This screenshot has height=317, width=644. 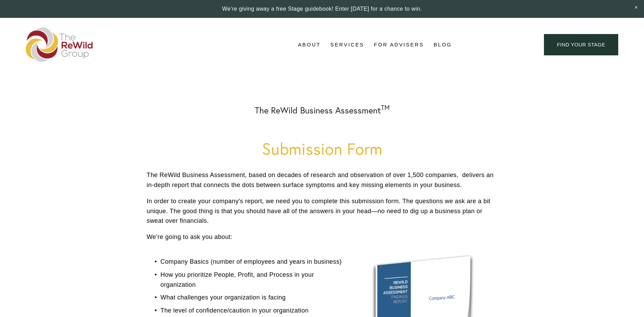 I want to click on span: Services, so click(x=347, y=45).